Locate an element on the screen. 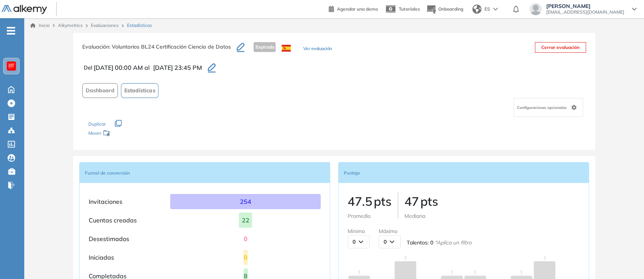 This screenshot has height=279, width=644. div: Mover is located at coordinates (126, 134).